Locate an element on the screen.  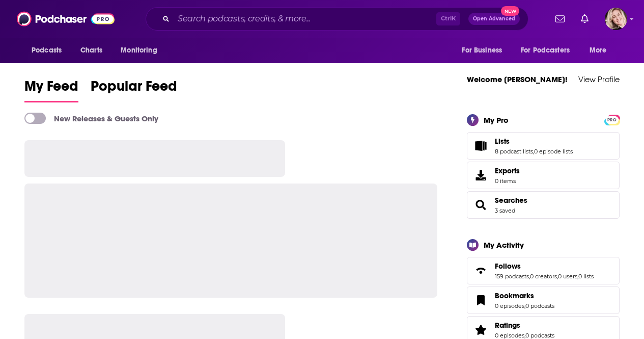
span: Ratings is located at coordinates (508, 325).